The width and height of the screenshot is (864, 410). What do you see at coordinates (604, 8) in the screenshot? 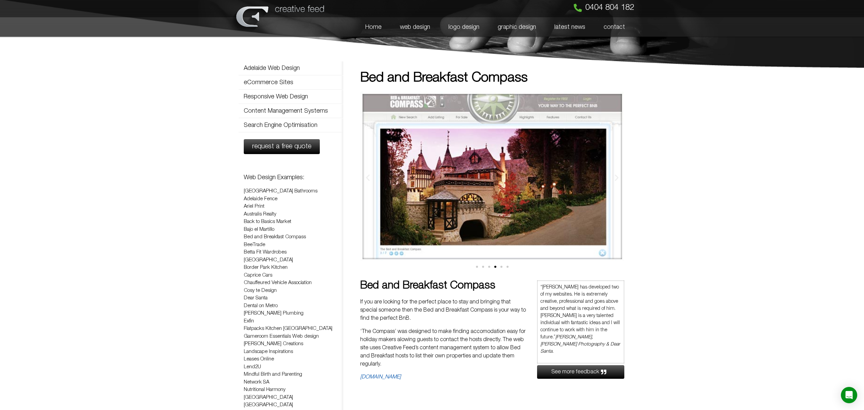
I see `a: 0404 804 182` at bounding box center [604, 8].